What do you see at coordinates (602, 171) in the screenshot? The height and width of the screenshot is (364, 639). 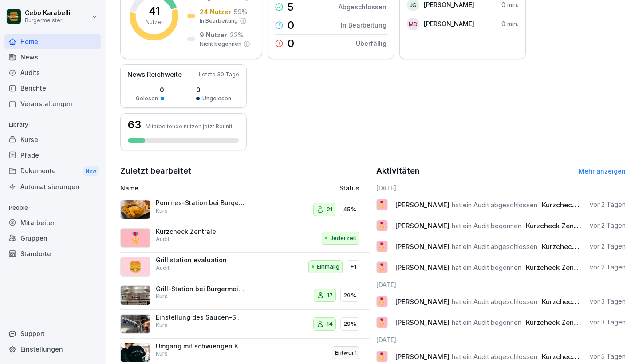 I see `a: Mehr anzeigen` at bounding box center [602, 171].